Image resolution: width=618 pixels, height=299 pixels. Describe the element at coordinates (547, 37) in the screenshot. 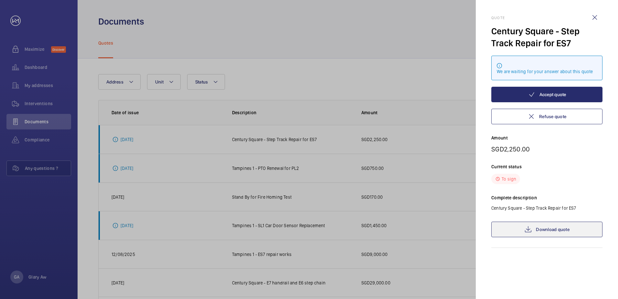

I see `div: Century Square - Step Track Repair for ES7` at that location.